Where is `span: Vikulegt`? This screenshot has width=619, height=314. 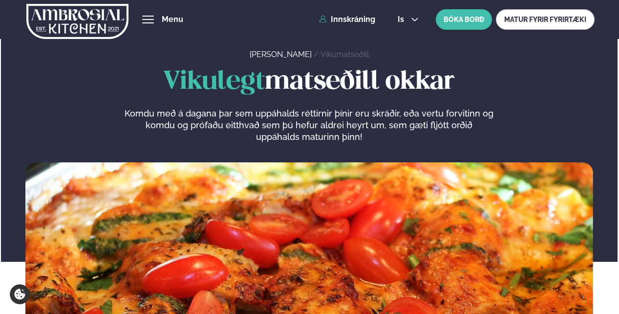
span: Vikulegt is located at coordinates (214, 82).